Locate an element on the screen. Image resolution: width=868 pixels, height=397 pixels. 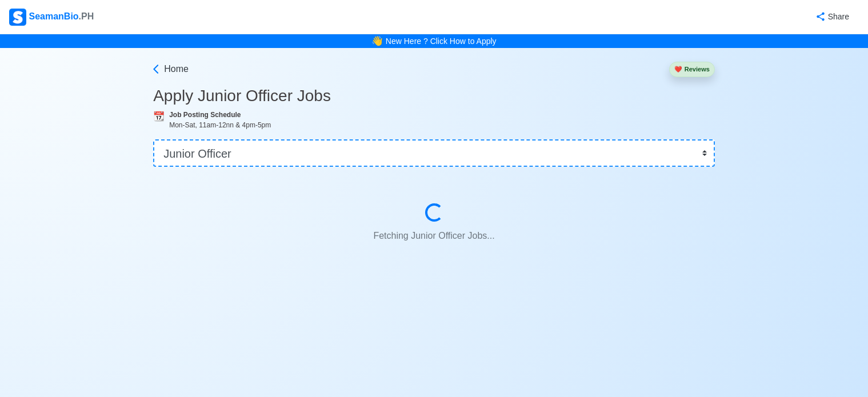
p: Fetching Junior Officer Jobs... is located at coordinates (433, 236).